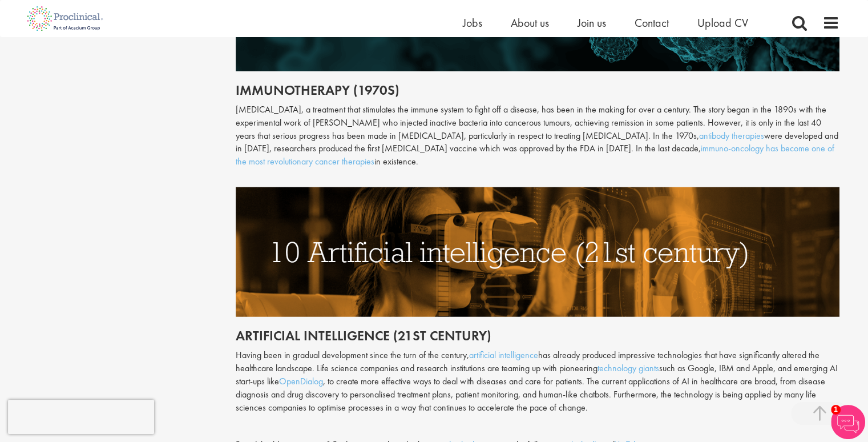 This screenshot has height=442, width=868. Describe the element at coordinates (848, 422) in the screenshot. I see `img: Chatbot` at that location.